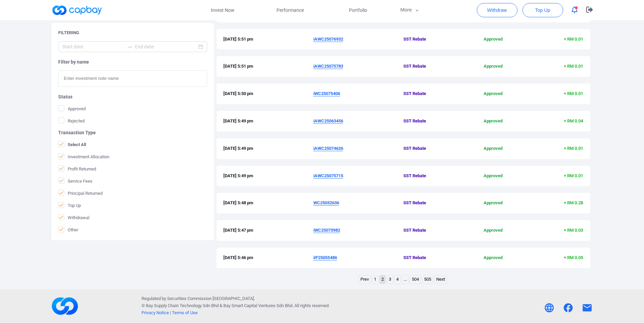 The image size is (644, 323). Describe the element at coordinates (258, 305) in the screenshot. I see `span: Bay Smart Capital Ventures Sdn Bhd` at that location.